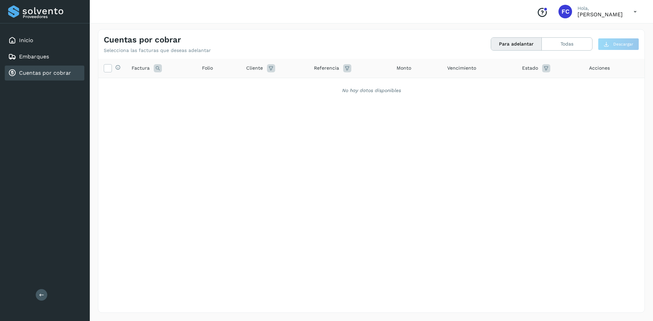 The image size is (653, 321). What do you see at coordinates (45, 40) in the screenshot?
I see `div: Inicio` at bounding box center [45, 40].